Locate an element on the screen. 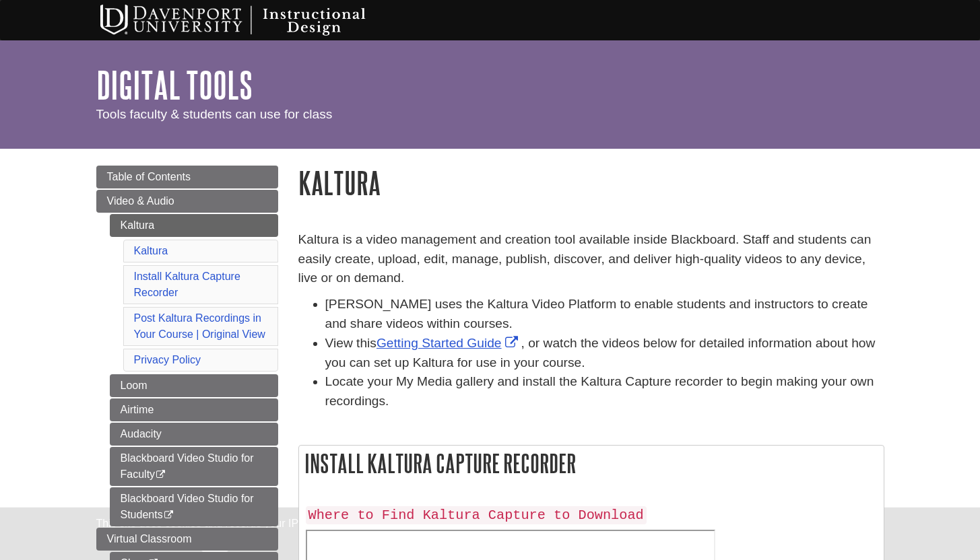 The height and width of the screenshot is (560, 980). a: Digital Tools is located at coordinates (175, 85).